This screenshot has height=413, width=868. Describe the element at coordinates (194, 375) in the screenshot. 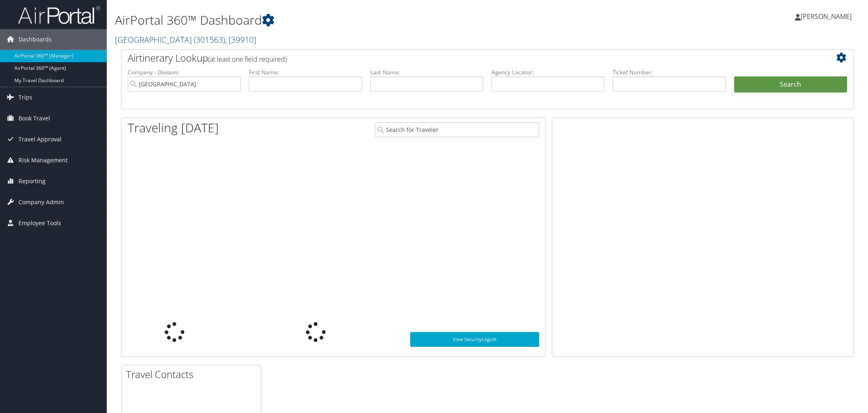

I see `h2: Travel Contacts` at that location.